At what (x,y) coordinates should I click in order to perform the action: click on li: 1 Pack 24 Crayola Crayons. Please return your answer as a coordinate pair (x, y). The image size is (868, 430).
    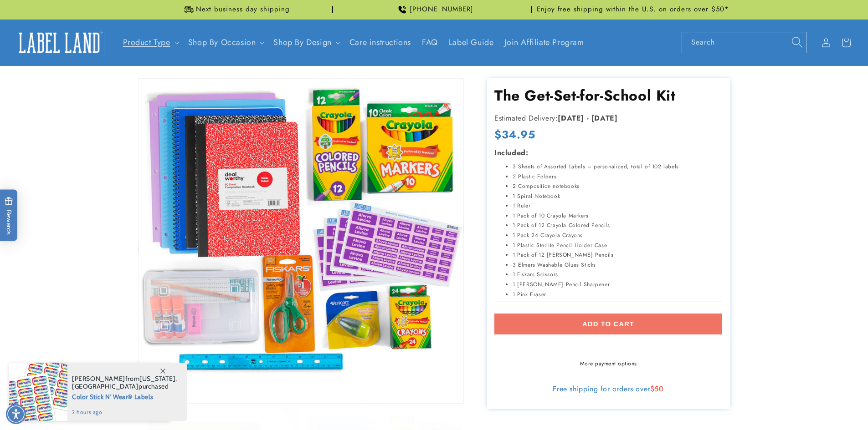
    Looking at the image, I should click on (617, 236).